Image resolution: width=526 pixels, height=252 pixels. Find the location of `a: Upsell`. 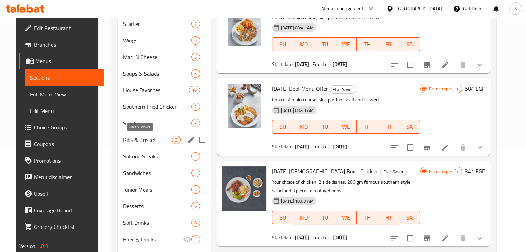

a: Upsell is located at coordinates (61, 194).